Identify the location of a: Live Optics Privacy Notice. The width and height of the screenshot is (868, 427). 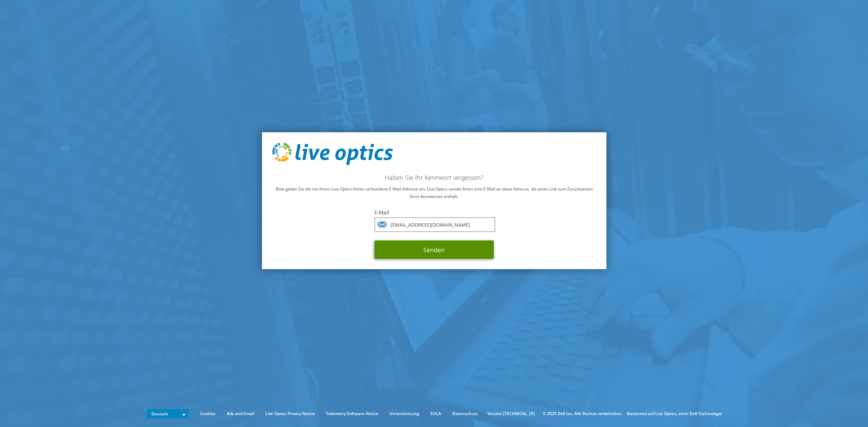
(290, 413).